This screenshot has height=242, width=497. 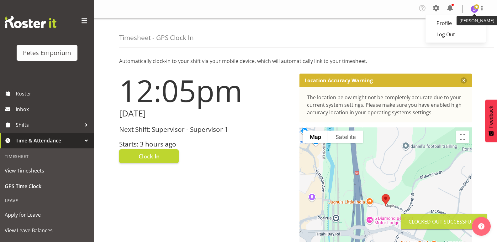 I want to click on a: Profile, so click(x=455, y=23).